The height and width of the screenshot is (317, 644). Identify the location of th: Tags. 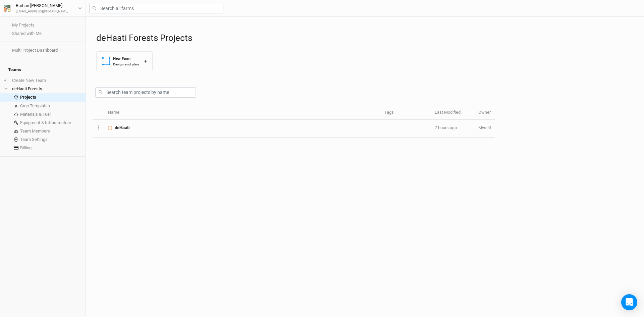
(406, 113).